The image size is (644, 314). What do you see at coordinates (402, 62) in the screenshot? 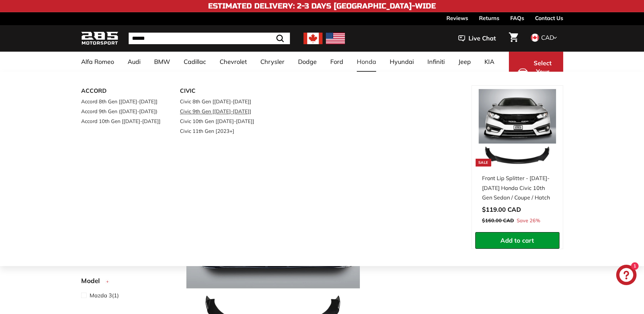
I see `a: Hyundai` at bounding box center [402, 62].